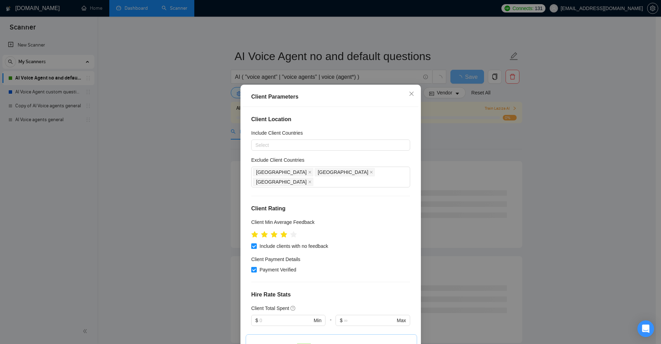 The width and height of the screenshot is (661, 344). What do you see at coordinates (276, 260) in the screenshot?
I see `h4: Client Payment Details` at bounding box center [276, 260].